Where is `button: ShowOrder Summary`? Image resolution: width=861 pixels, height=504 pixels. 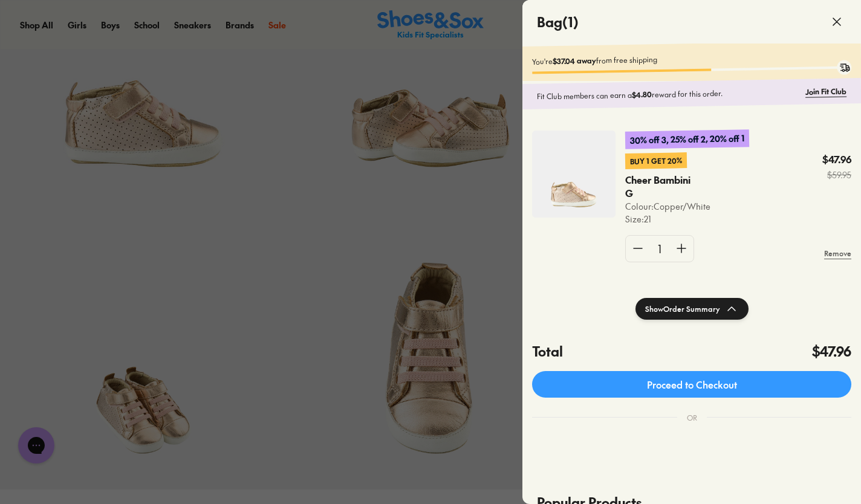
button: ShowOrder Summary is located at coordinates (692, 309).